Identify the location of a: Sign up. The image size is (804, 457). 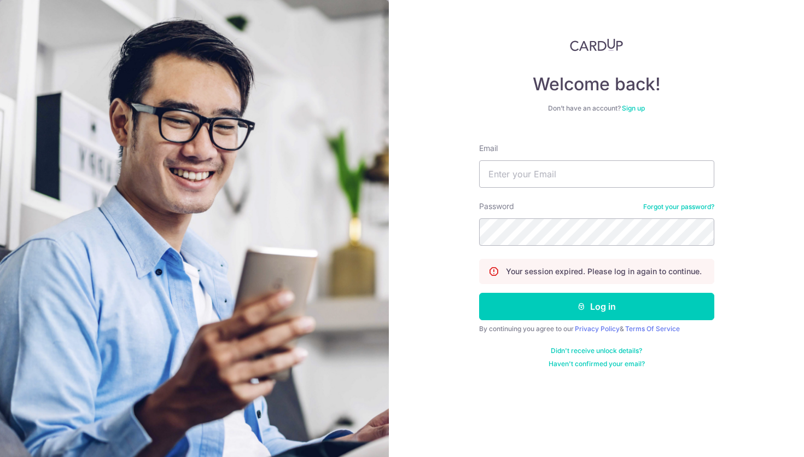
(633, 108).